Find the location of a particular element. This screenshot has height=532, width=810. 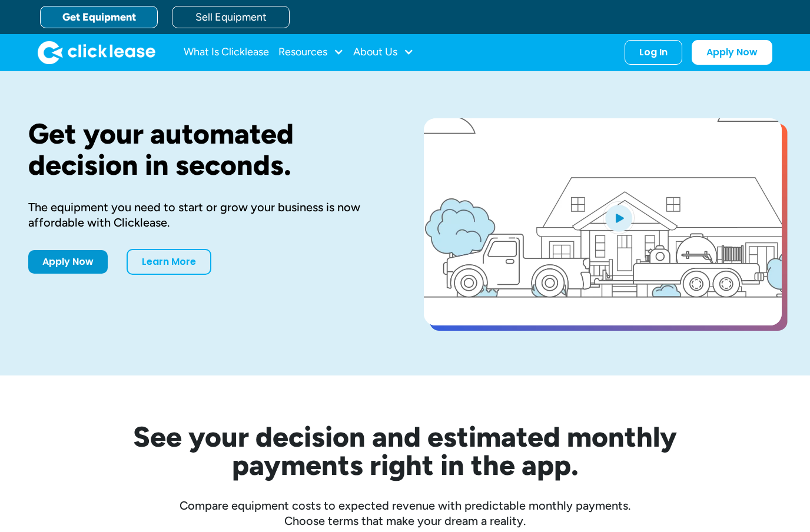

a: Sell Equipment is located at coordinates (231, 17).